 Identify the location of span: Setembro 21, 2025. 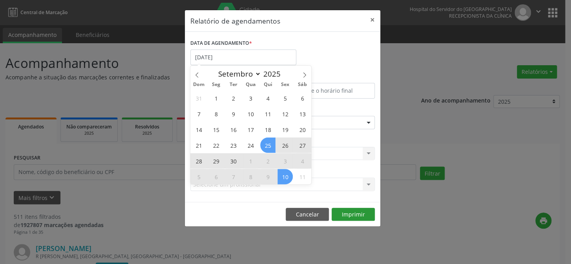
(199, 145).